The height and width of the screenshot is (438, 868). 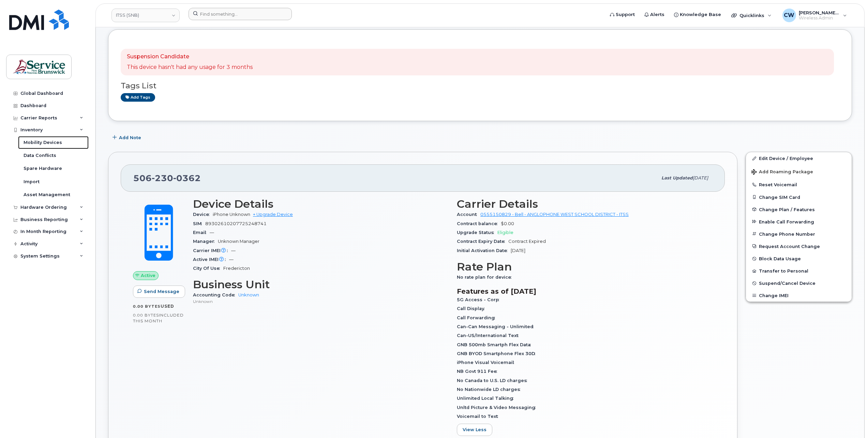 I want to click on a: Edit Device / Employee, so click(x=799, y=158).